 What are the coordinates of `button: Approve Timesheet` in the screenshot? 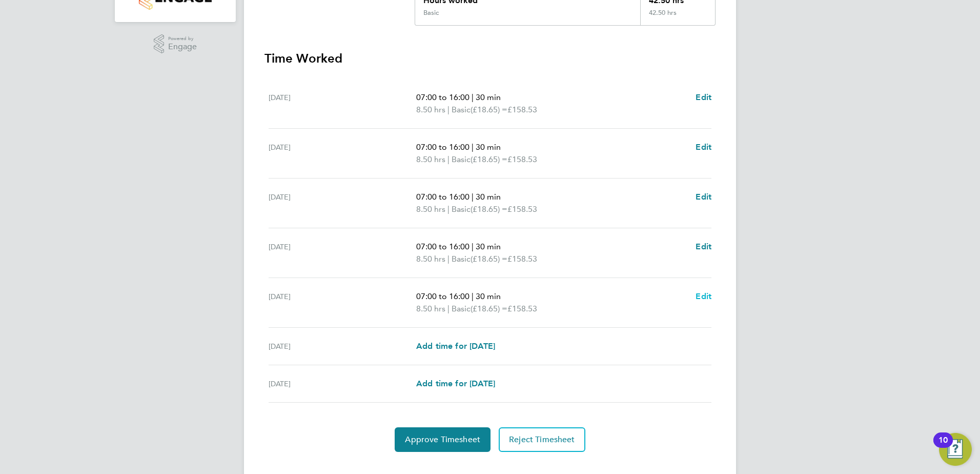 It's located at (443, 439).